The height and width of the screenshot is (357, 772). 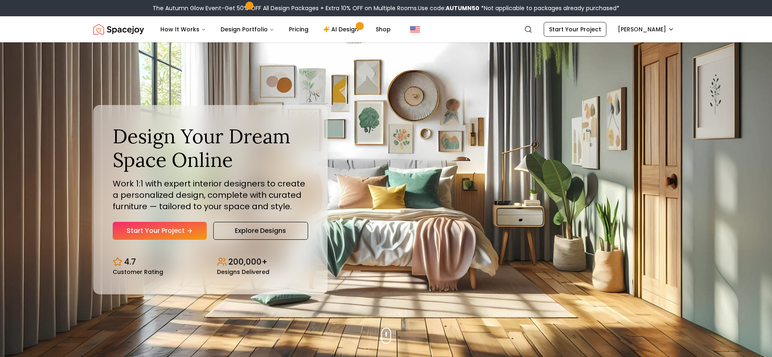 I want to click on img: United States, so click(x=415, y=29).